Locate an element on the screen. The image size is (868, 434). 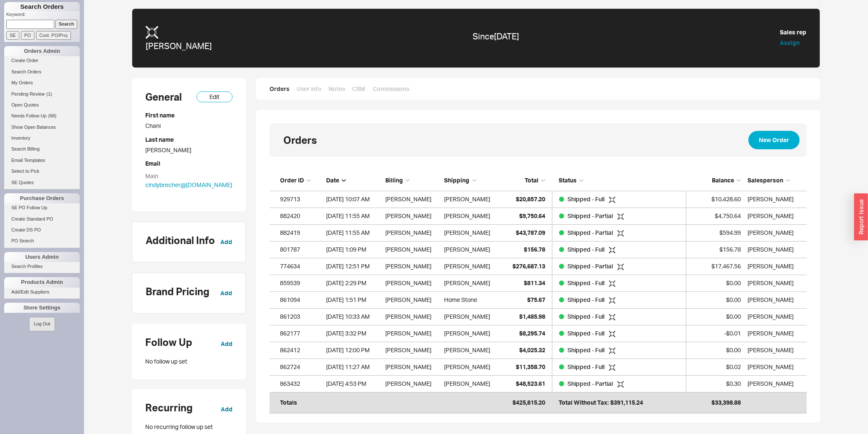
span: Billing is located at coordinates (394, 180).